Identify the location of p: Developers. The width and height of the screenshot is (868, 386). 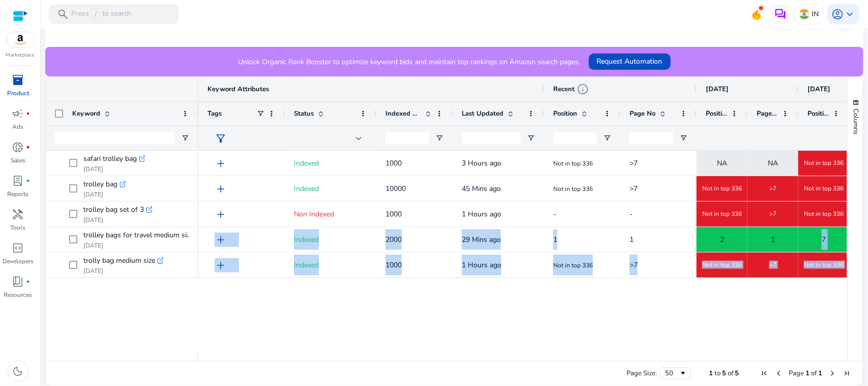
(18, 261).